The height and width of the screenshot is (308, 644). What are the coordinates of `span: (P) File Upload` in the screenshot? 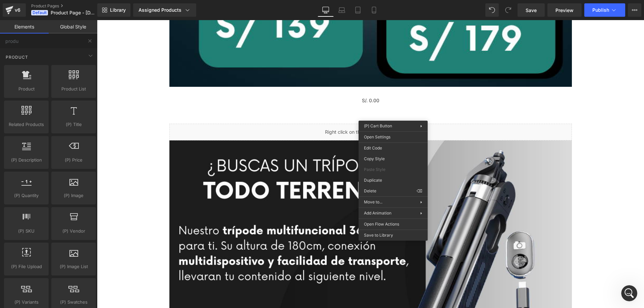 It's located at (26, 267).